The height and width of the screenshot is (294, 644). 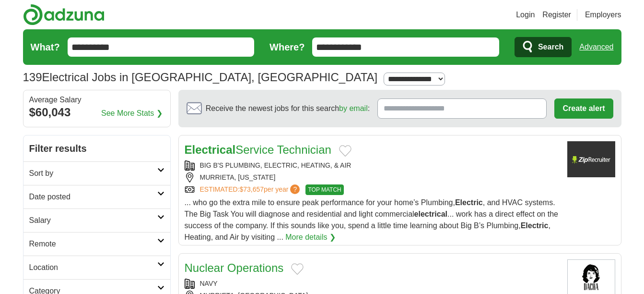 What do you see at coordinates (592, 159) in the screenshot?
I see `img: Company logo` at bounding box center [592, 159].